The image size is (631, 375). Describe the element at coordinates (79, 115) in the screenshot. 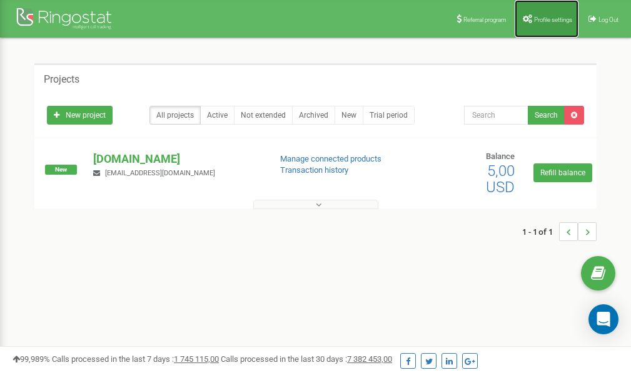

I see `a: New project` at that location.